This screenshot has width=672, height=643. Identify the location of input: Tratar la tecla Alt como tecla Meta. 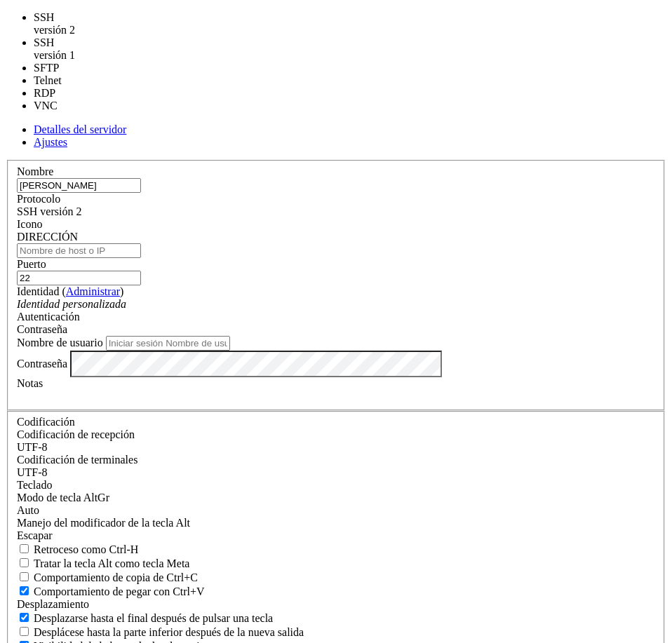
(24, 562).